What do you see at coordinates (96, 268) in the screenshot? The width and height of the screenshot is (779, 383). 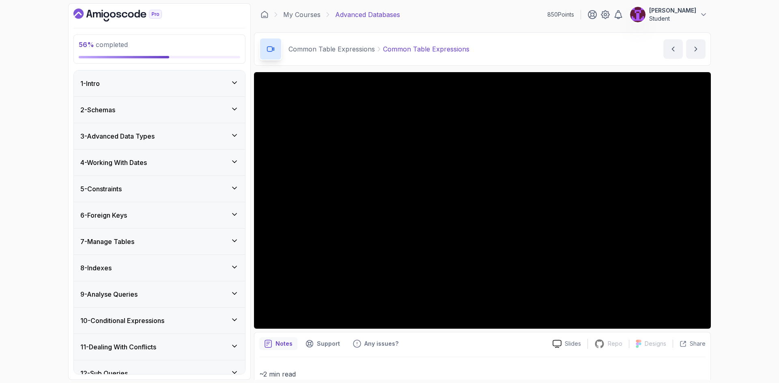 I see `h3: 8 - Indexes` at bounding box center [96, 268].